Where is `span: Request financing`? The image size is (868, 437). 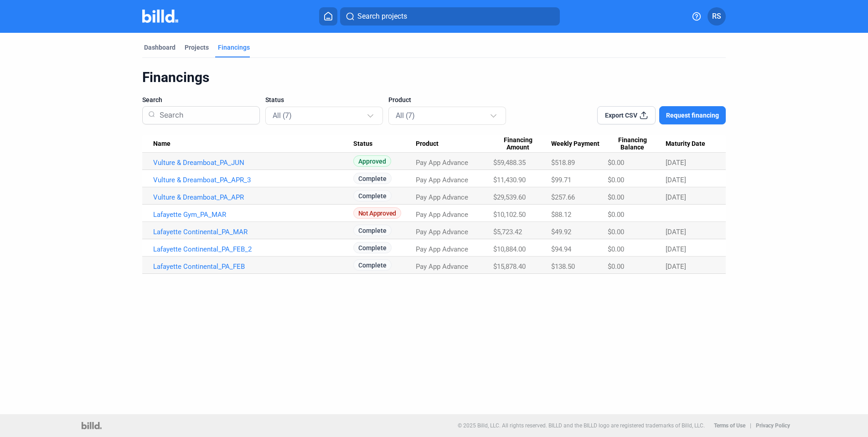
span: Request financing is located at coordinates (693, 116).